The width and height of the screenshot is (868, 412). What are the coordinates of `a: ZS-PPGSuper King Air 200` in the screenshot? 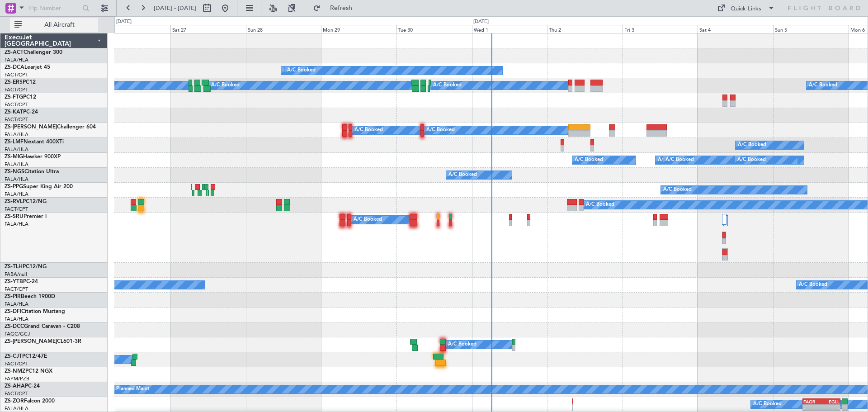 It's located at (38, 186).